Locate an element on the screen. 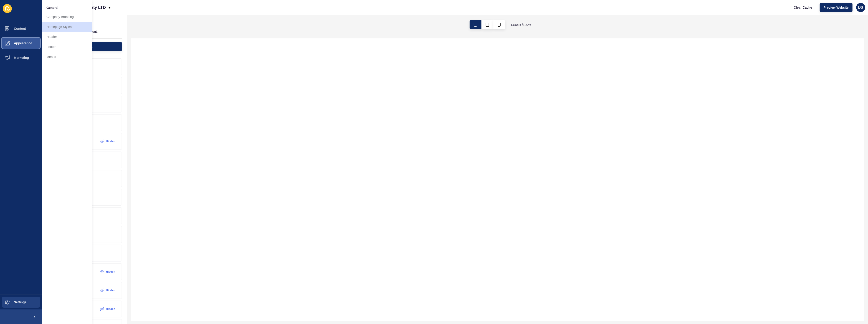 The image size is (868, 324). span: Clear Cache is located at coordinates (803, 7).